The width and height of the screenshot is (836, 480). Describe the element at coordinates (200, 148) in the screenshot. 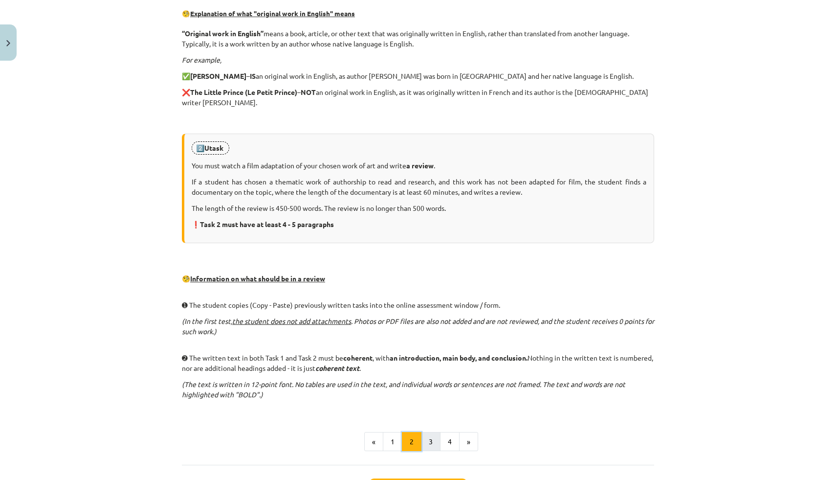

I see `font: 2️⃣` at that location.